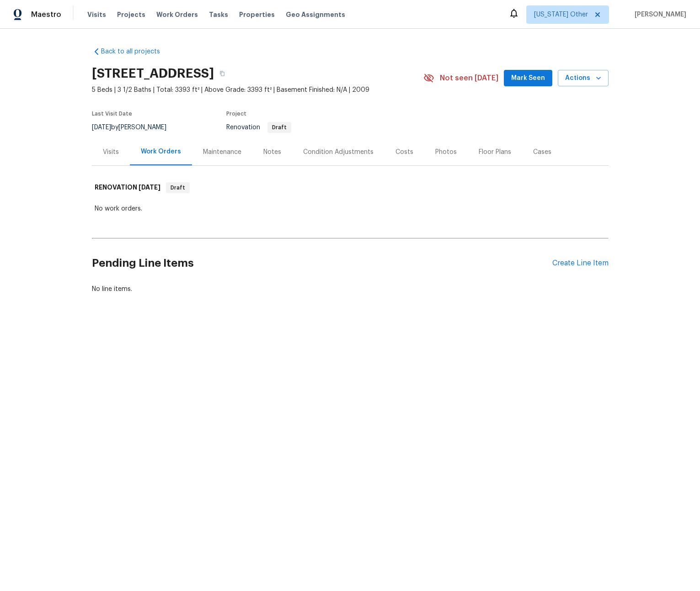  Describe the element at coordinates (583, 78) in the screenshot. I see `span: Actions` at that location.